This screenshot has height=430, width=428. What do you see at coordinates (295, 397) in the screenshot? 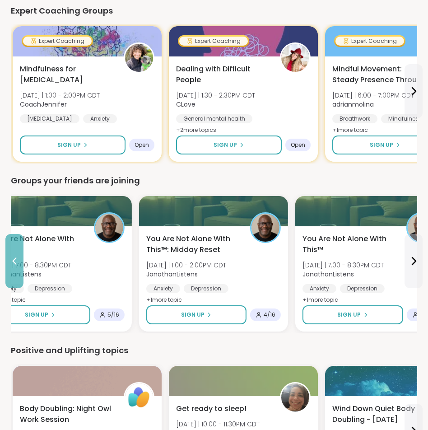
I see `img: Monica2025` at bounding box center [295, 397].